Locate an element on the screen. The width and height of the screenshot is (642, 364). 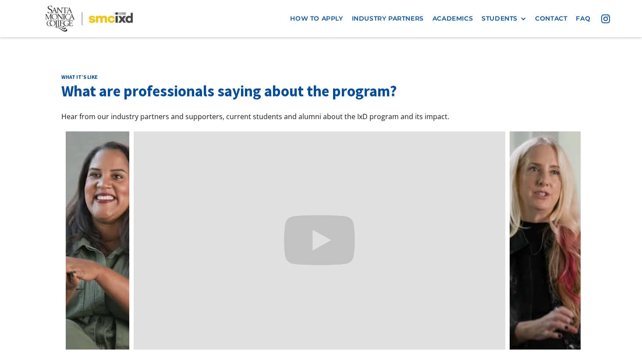
img: icon - instagram is located at coordinates (606, 19).